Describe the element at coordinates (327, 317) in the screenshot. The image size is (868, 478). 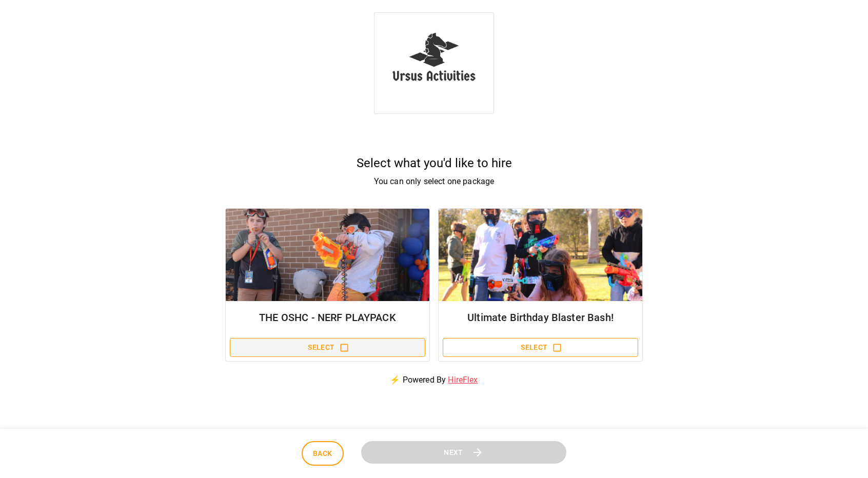
I see `h6: THE OSHC - NERF PLAYPACK` at that location.